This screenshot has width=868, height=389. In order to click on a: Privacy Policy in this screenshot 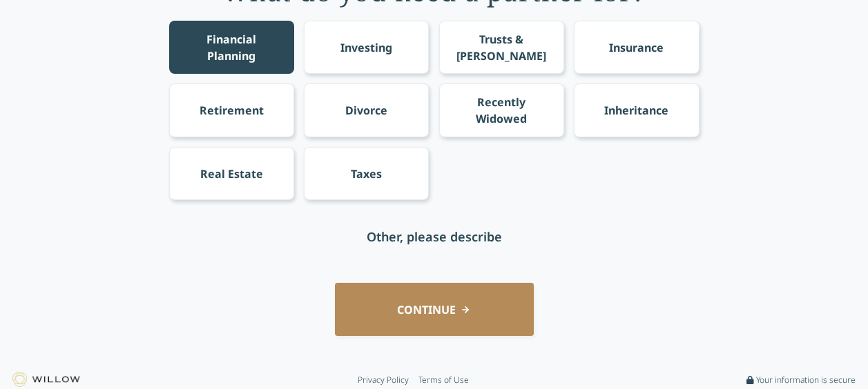, I will do `click(384, 380)`.